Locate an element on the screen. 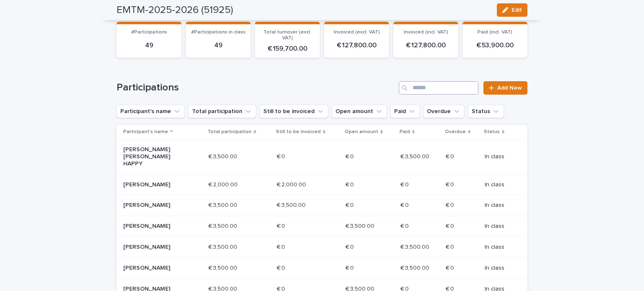 The width and height of the screenshot is (644, 291). p: Total participation is located at coordinates (230, 132).